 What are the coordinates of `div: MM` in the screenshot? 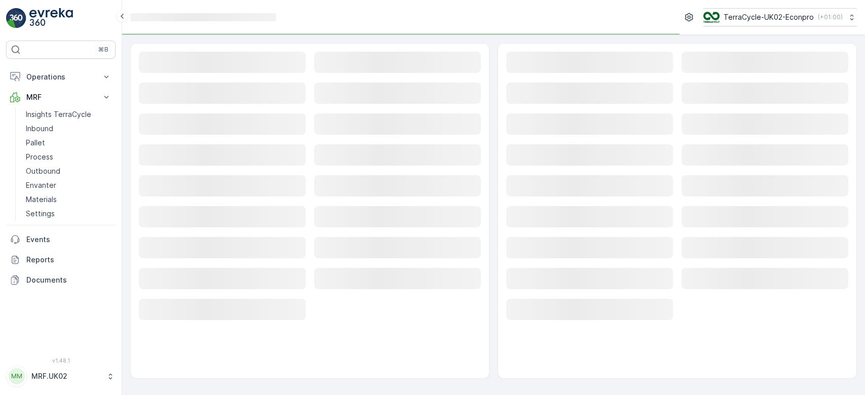 It's located at (17, 377).